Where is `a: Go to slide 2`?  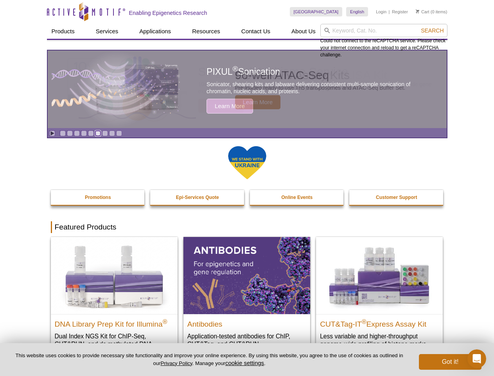 a: Go to slide 2 is located at coordinates (70, 133).